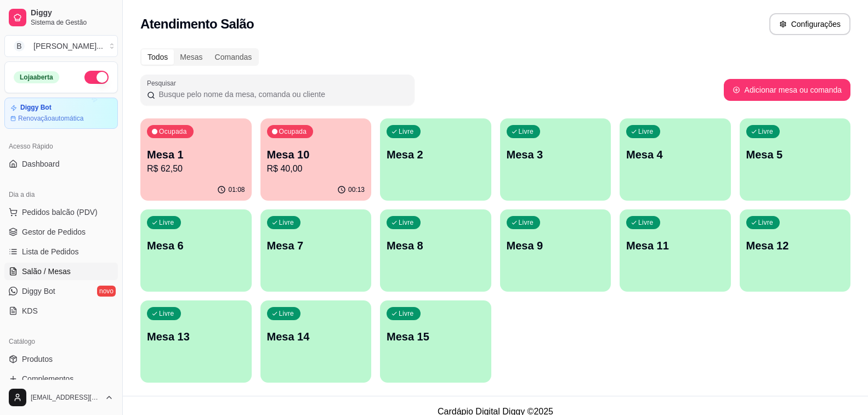  Describe the element at coordinates (675, 159) in the screenshot. I see `button: LivreMesa 4` at that location.